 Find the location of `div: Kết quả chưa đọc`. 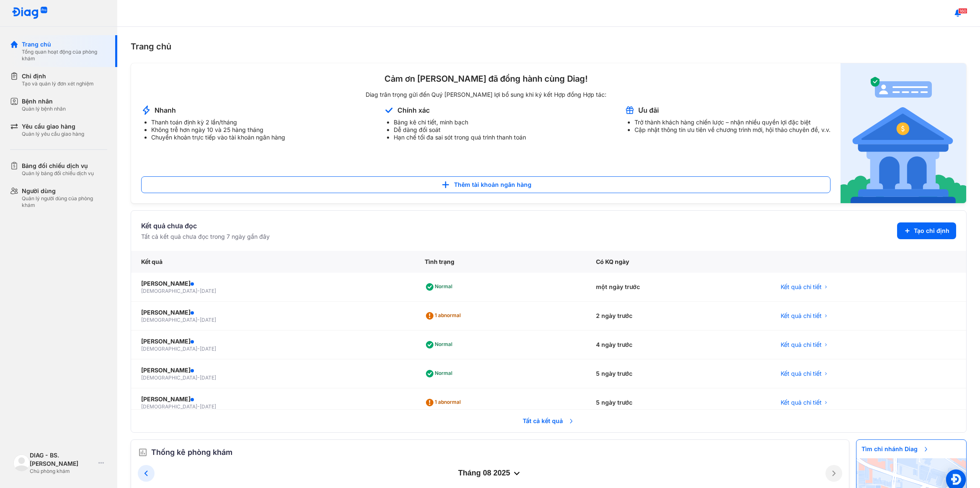

div: Kết quả chưa đọc is located at coordinates (205, 226).